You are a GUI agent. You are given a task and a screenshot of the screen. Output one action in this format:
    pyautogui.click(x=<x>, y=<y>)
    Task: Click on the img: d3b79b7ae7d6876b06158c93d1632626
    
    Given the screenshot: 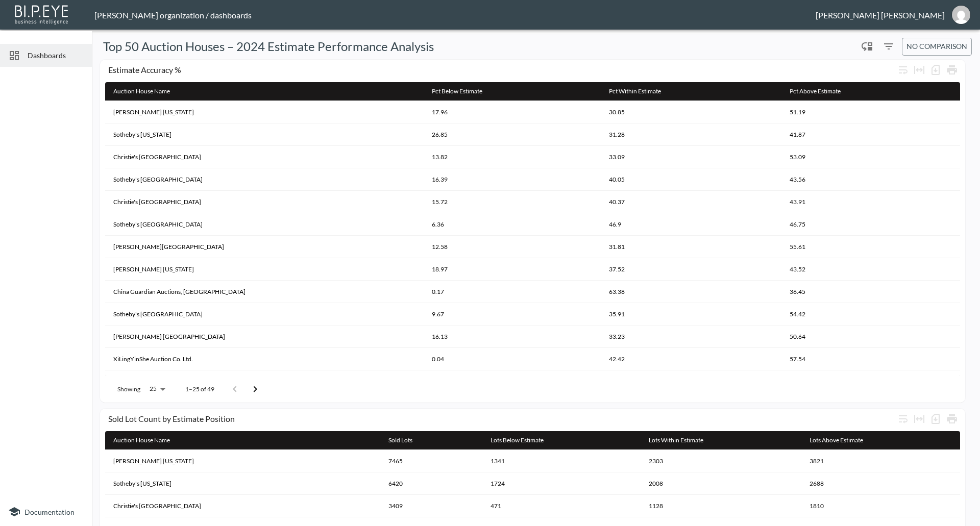 What is the action you would take?
    pyautogui.click(x=961, y=15)
    